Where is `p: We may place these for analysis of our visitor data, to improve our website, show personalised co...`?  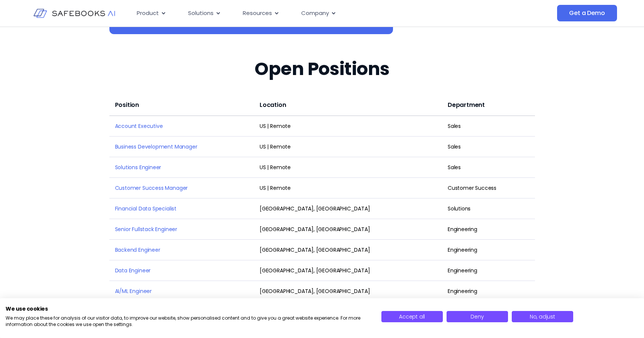
p: We may place these for analysis of our visitor data, to improve our website, show personalised co... is located at coordinates (187, 322).